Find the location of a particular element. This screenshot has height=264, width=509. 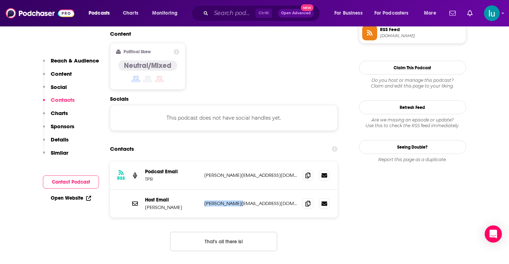

img: User Profile is located at coordinates (492, 13).